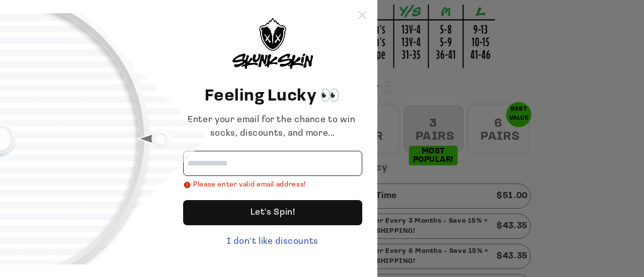 The height and width of the screenshot is (277, 644). Describe the element at coordinates (272, 213) in the screenshot. I see `div: Let's Spin!` at that location.